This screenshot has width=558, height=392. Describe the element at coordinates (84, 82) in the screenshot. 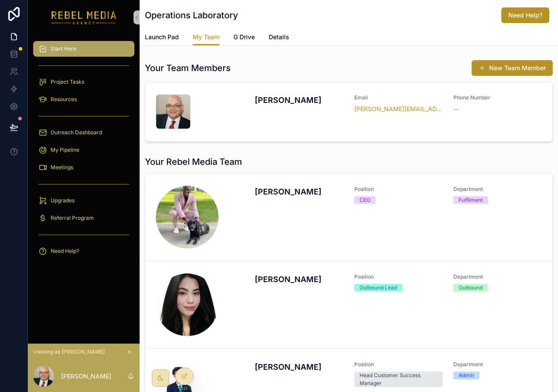

I see `a: Project Tasks` at that location.